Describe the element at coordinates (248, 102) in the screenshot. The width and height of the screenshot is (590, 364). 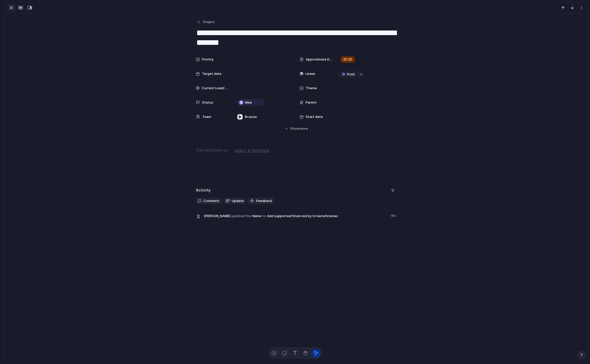
I see `span: Idea` at that location.